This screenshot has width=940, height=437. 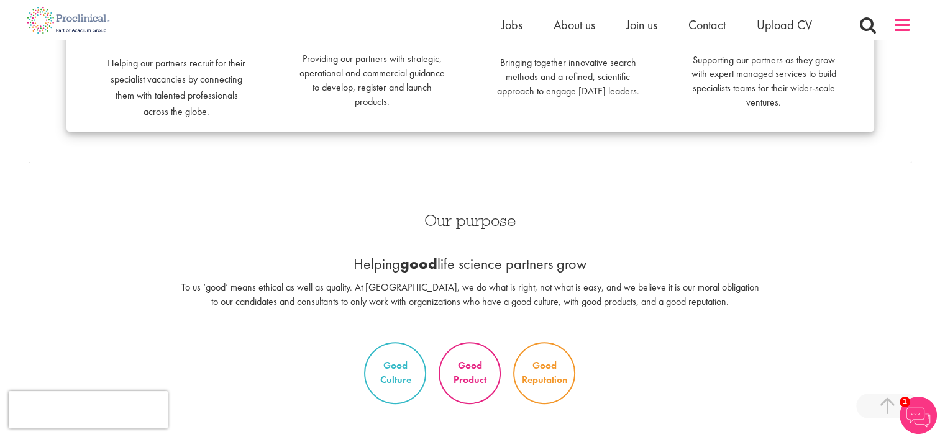 I want to click on p: Good Product, so click(x=470, y=373).